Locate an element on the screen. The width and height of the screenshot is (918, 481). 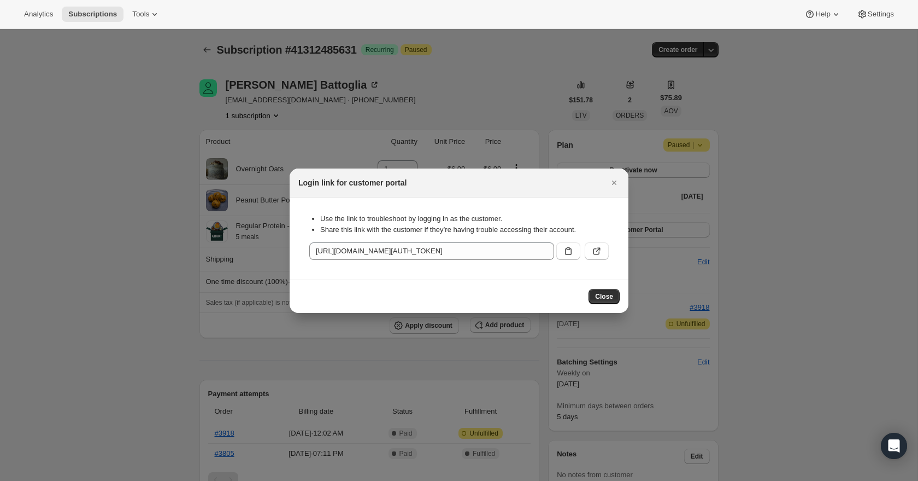
span: Tools is located at coordinates (140, 14).